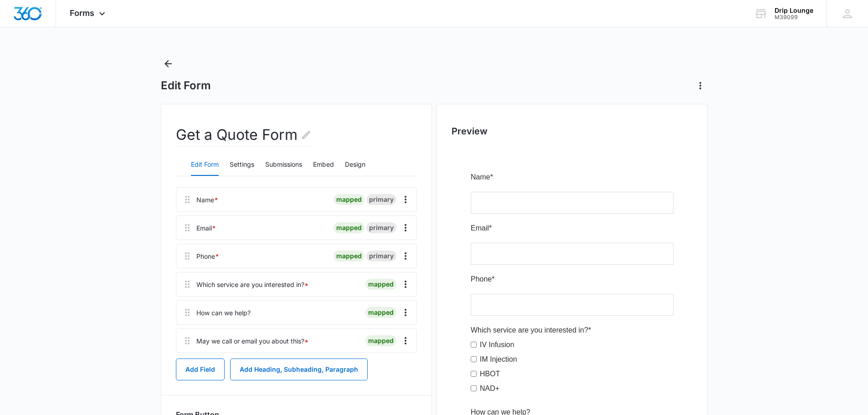  Describe the element at coordinates (252, 341) in the screenshot. I see `div: May we call or email you about this?` at that location.